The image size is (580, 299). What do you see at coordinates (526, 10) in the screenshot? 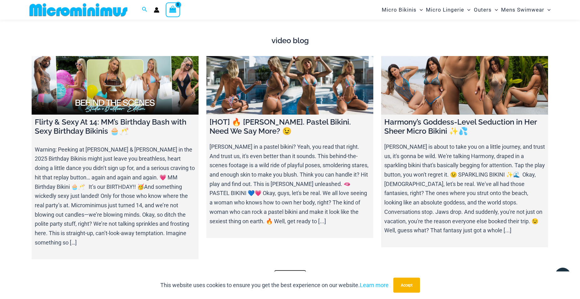
I see `a: Mens SwimwearMenu ToggleMenu Toggle` at bounding box center [526, 10].